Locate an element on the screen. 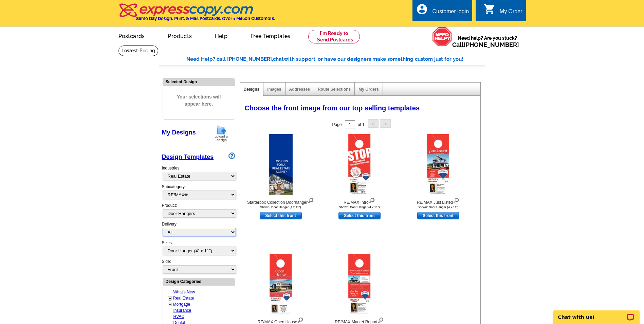  a: Same Day Design, Print, & Mail Postcards. Over 1 Million Customers. is located at coordinates (197, 15).